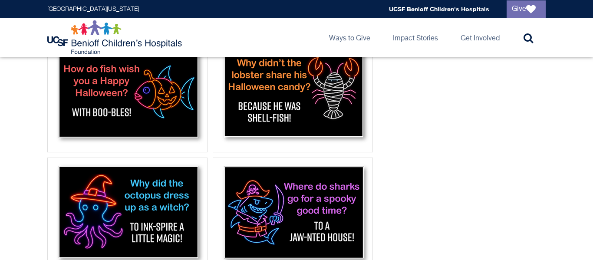  I want to click on img: Fish, so click(127, 93).